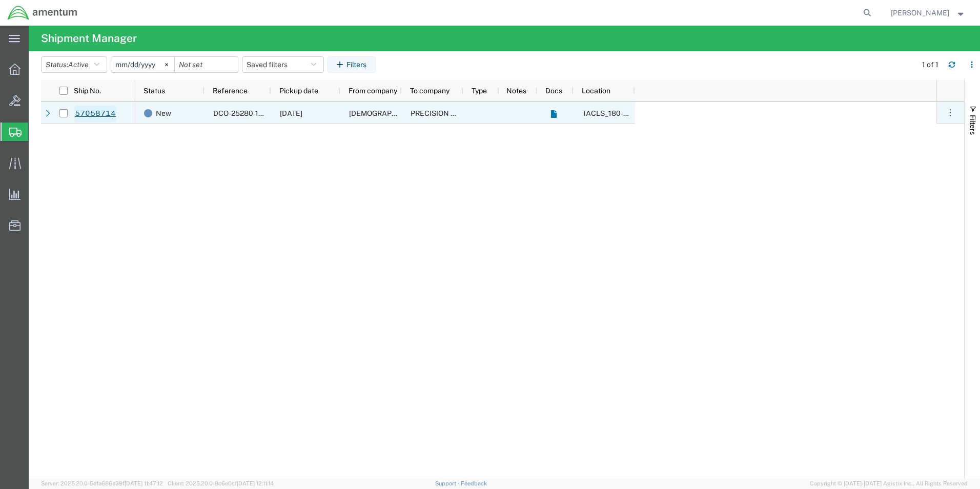 Image resolution: width=980 pixels, height=489 pixels. Describe the element at coordinates (491, 113) in the screenshot. I see `span: PRECISION ACCESSORIES AND INSTRUMENTS` at that location.